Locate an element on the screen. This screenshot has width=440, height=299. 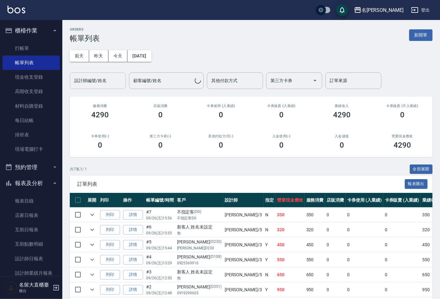
th: 店販消費 is located at coordinates (335, 200).